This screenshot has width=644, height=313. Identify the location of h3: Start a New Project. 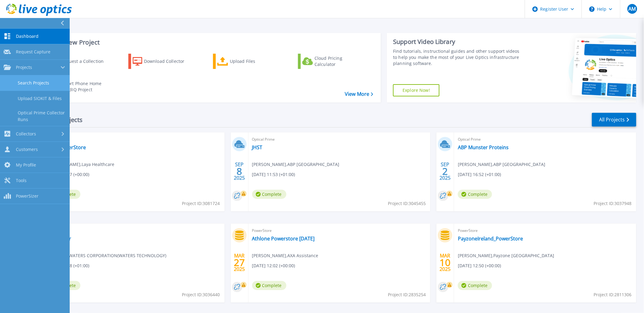
(208, 42).